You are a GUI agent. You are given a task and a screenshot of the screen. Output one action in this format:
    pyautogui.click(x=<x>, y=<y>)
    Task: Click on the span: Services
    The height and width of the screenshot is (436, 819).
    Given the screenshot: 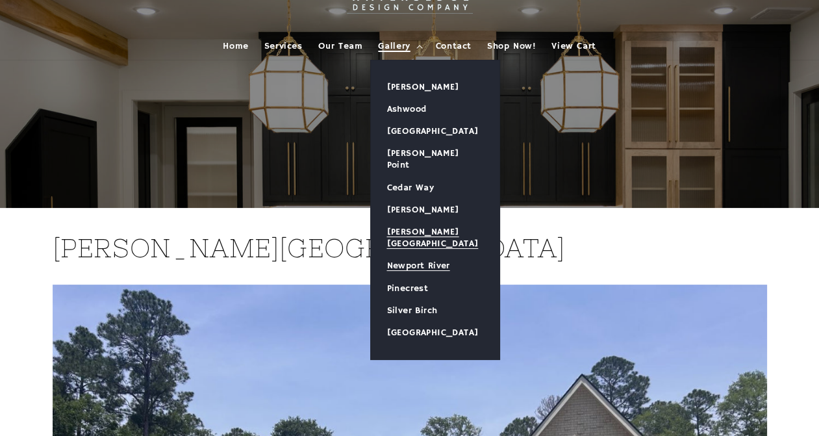 What is the action you would take?
    pyautogui.click(x=283, y=46)
    